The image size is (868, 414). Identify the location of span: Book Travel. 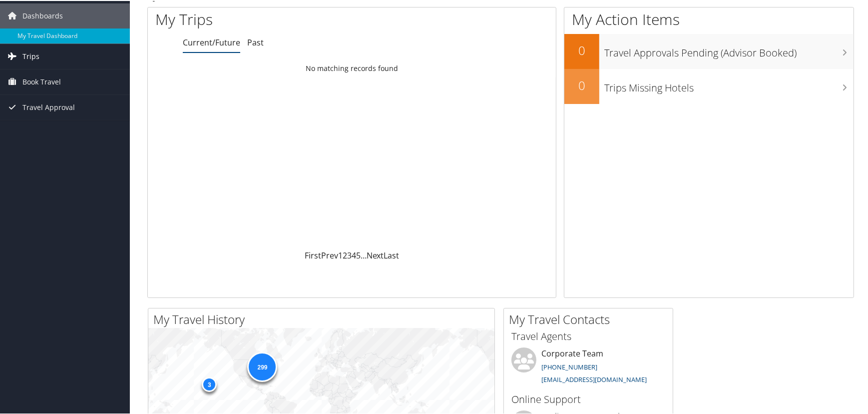
(41, 81).